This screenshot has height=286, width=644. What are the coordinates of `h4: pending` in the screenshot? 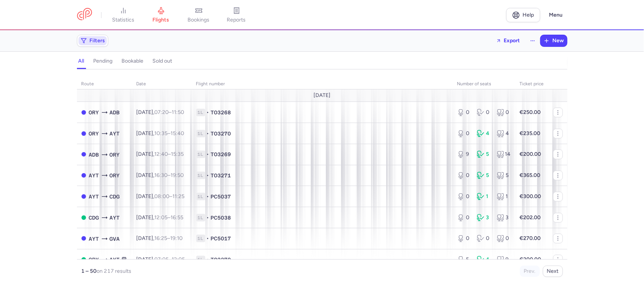 It's located at (103, 61).